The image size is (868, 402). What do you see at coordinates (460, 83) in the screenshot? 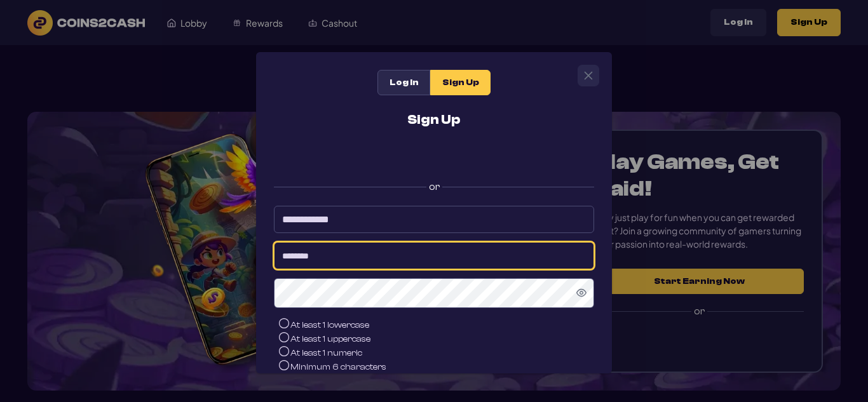
I see `div: Sign Up` at bounding box center [460, 83].